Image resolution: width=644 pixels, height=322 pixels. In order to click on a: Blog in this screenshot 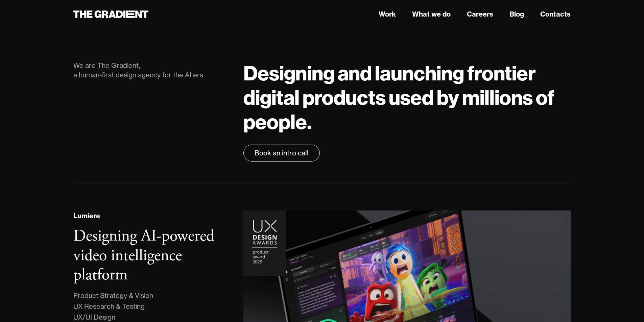, I will do `click(516, 14)`.